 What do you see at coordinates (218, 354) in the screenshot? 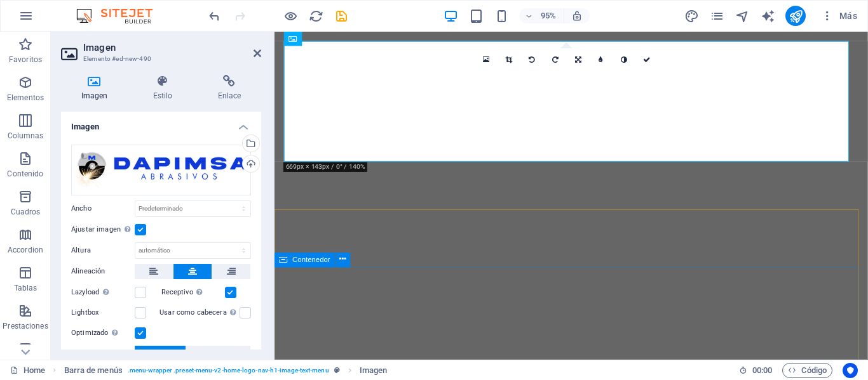
I see `button: Personalizado` at bounding box center [218, 354].